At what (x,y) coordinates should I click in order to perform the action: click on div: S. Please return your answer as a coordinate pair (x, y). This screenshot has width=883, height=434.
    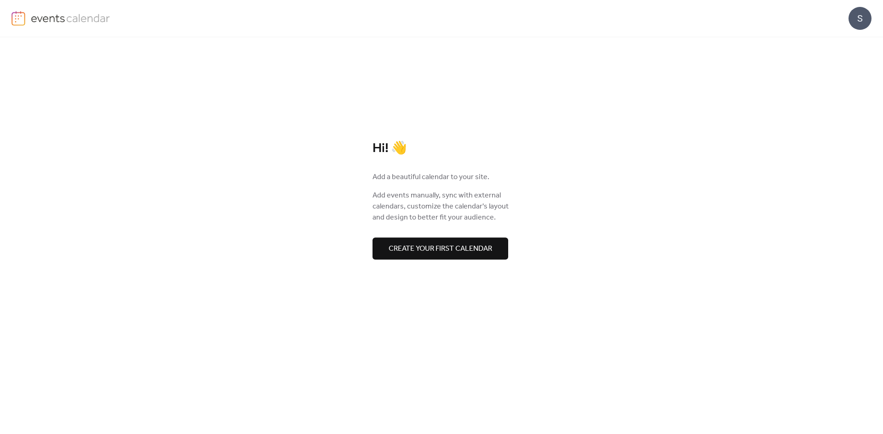
    Looking at the image, I should click on (860, 18).